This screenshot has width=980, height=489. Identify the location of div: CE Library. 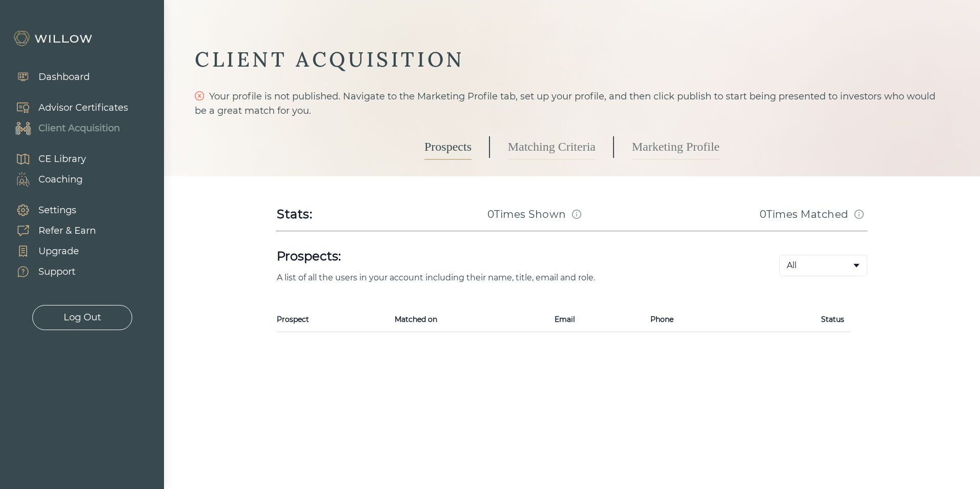
(62, 159).